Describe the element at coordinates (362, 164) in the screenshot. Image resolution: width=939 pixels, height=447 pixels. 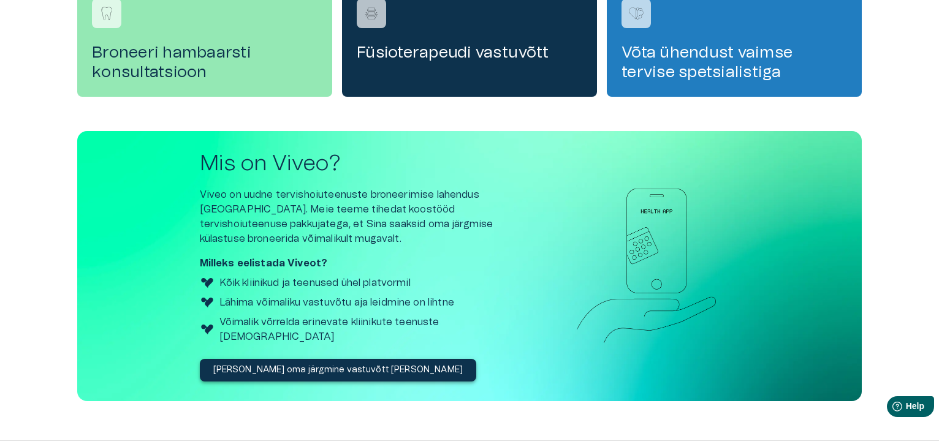
I see `h2: Mis on Viveo?` at that location.